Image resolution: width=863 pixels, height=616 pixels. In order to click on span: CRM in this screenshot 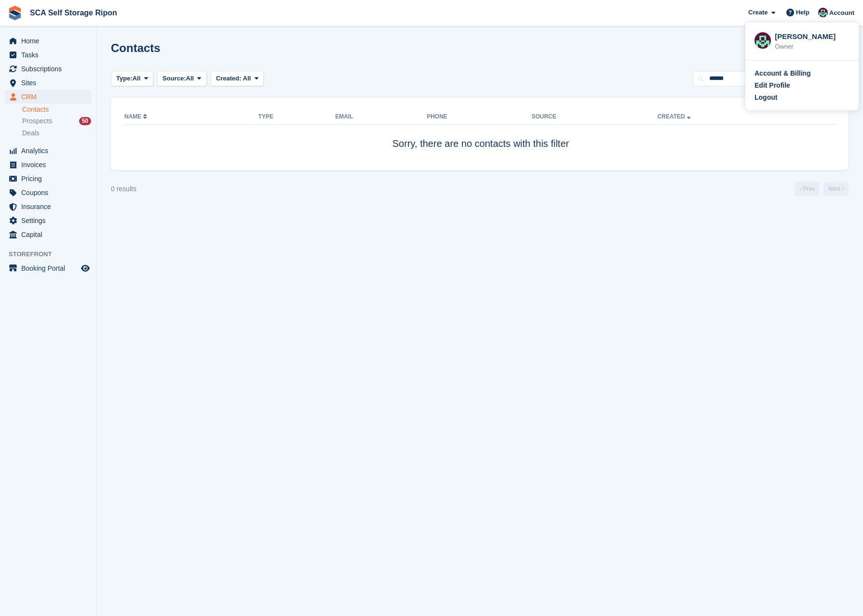, I will do `click(50, 97)`.